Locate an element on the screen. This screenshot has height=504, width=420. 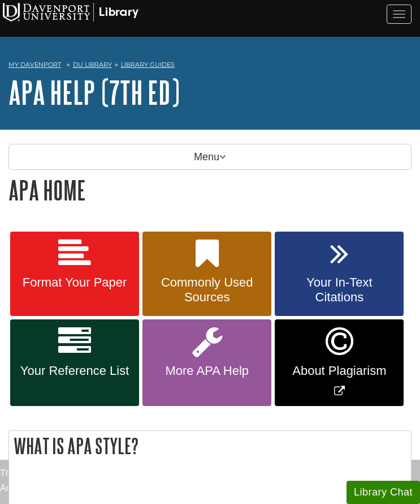
span: Your In-Text Citations is located at coordinates (339, 290).